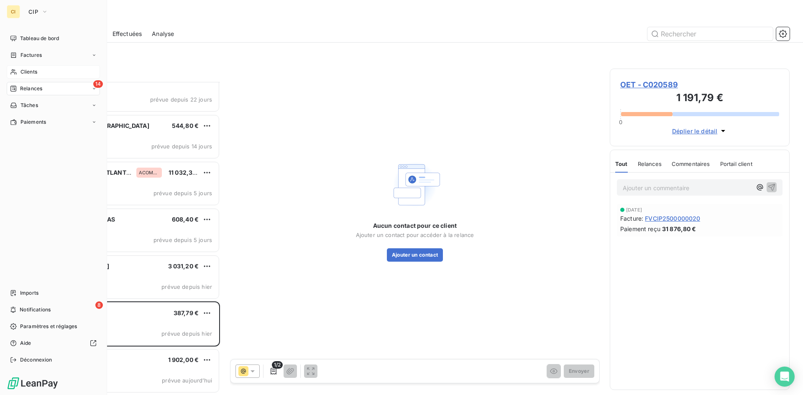  Describe the element at coordinates (13, 12) in the screenshot. I see `div: CI` at that location.